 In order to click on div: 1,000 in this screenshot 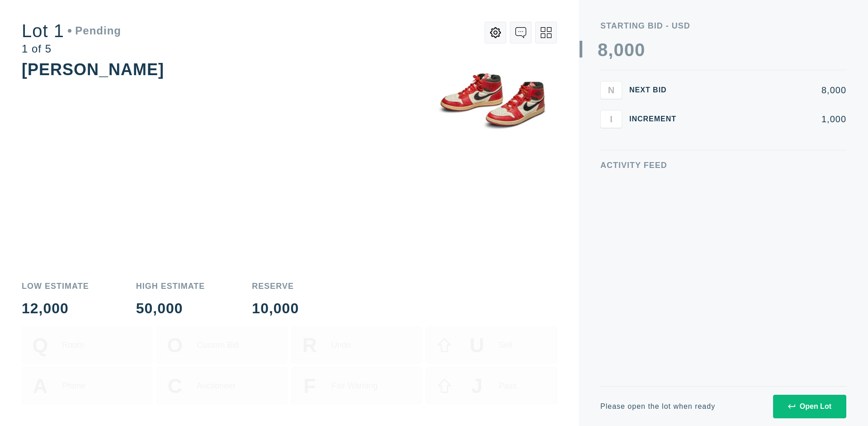, I will do `click(769, 119)`.